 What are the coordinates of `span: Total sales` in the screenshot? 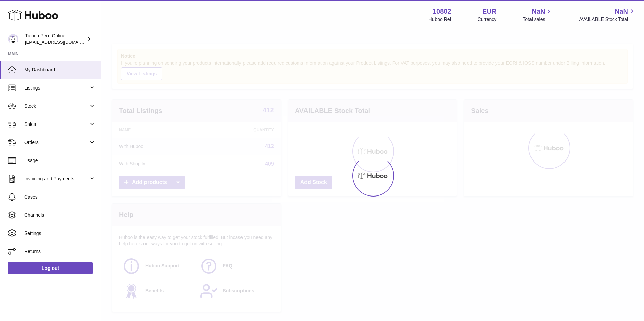 It's located at (537, 19).